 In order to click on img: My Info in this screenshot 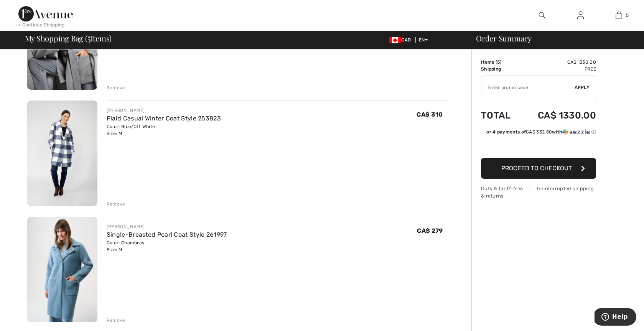, I will do `click(580, 15)`.